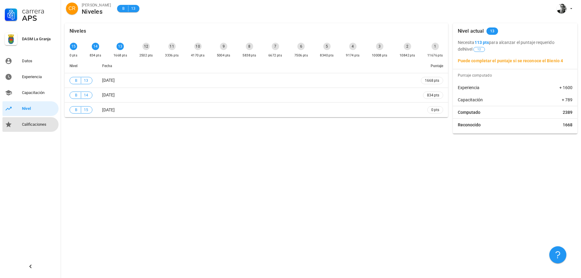 Image resolution: width=581 pixels, height=278 pixels. Describe the element at coordinates (469, 112) in the screenshot. I see `span: Computado` at that location.